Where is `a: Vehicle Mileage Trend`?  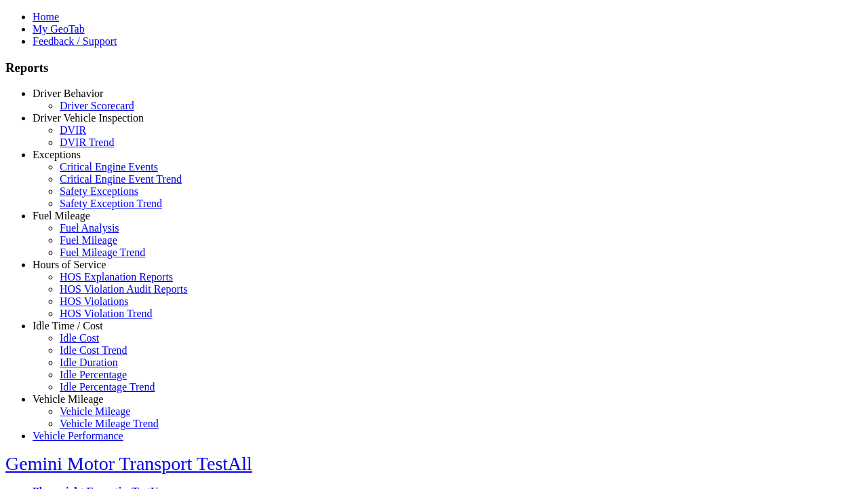
a: Vehicle Mileage Trend is located at coordinates (109, 423).